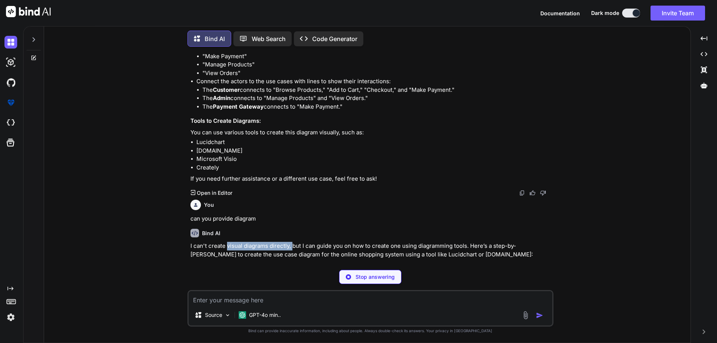  What do you see at coordinates (605, 13) in the screenshot?
I see `span: Dark mode` at bounding box center [605, 13].